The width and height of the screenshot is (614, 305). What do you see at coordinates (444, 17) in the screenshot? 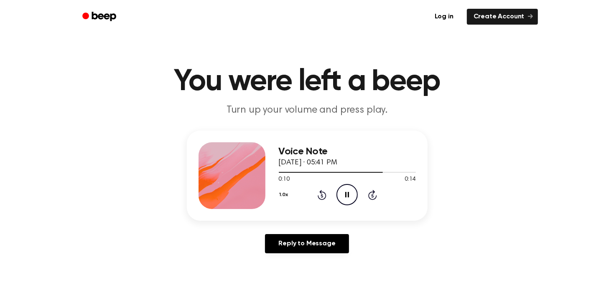
I see `a: Log in` at bounding box center [444, 17].